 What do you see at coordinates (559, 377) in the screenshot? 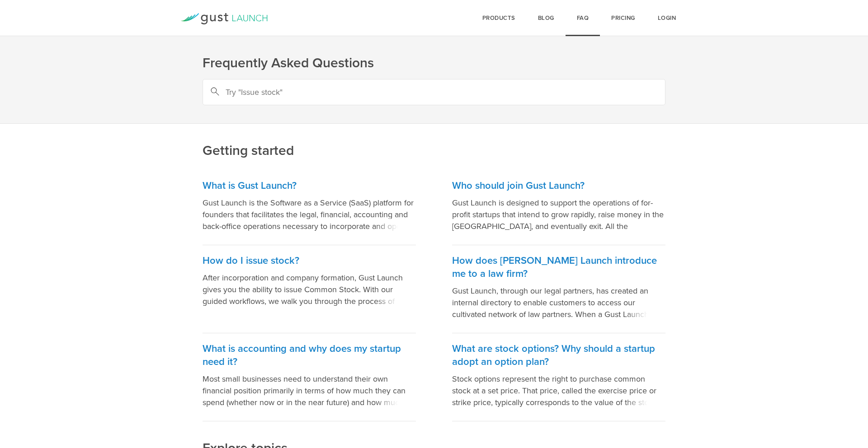
I see `a: What are stock options? Why should a startup adopt an option plan? Stock options represent the ri...` at bounding box center [559, 377].